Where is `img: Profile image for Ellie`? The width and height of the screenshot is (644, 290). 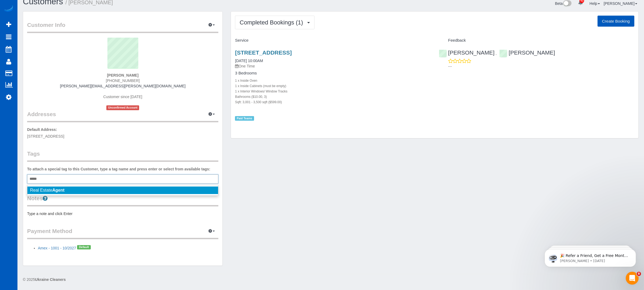
img: Profile image for Ellie is located at coordinates (16, 21).